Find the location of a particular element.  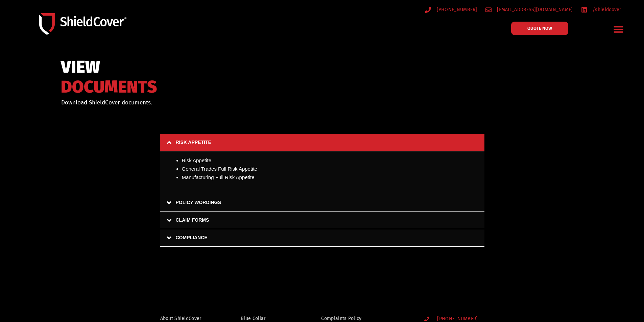

a: Manufacturing Full Risk Appetite is located at coordinates (218, 177).